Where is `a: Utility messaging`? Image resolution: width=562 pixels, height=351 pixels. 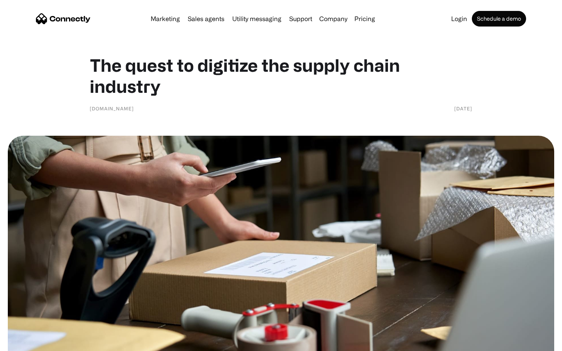 a: Utility messaging is located at coordinates (257, 19).